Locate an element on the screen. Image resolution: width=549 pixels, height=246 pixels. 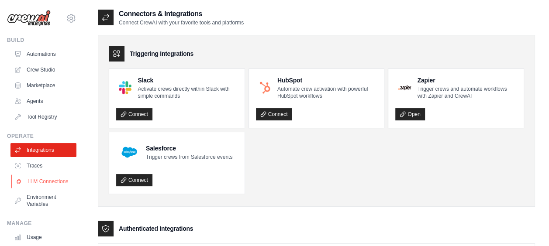
p: Activate crews directly within Slack with simple commands is located at coordinates (187, 93).